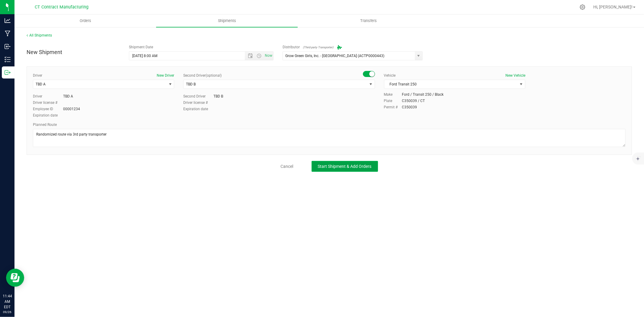  Describe the element at coordinates (61, 7) in the screenshot. I see `span: CT Contract Manufacturing` at that location.